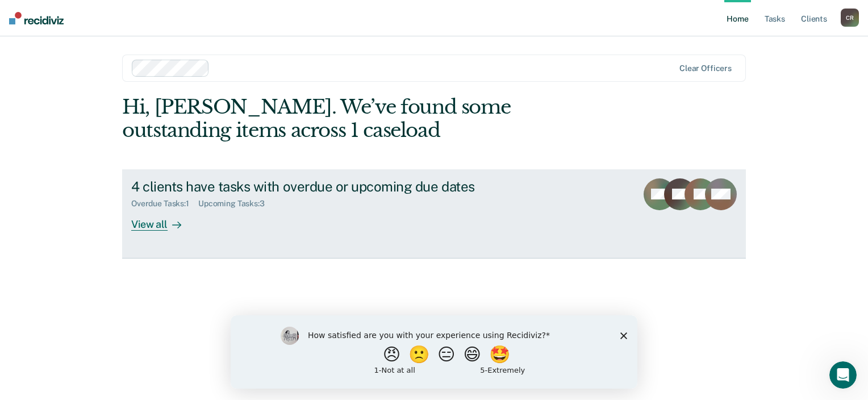 Image resolution: width=868 pixels, height=400 pixels. I want to click on div: Clear officers, so click(705, 68).